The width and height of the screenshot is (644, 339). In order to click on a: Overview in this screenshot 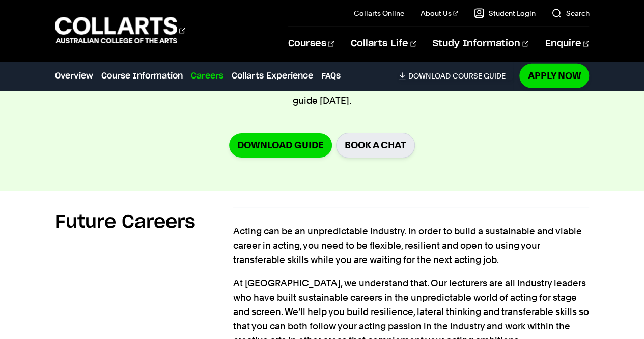, I will do `click(74, 76)`.